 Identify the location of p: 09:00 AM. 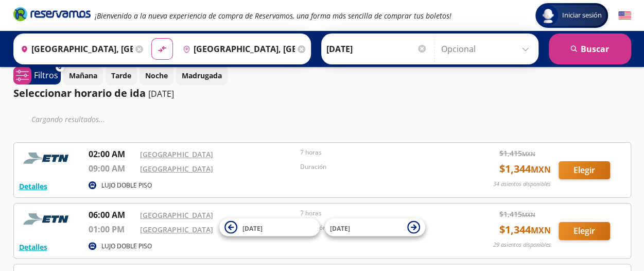
(112, 168).